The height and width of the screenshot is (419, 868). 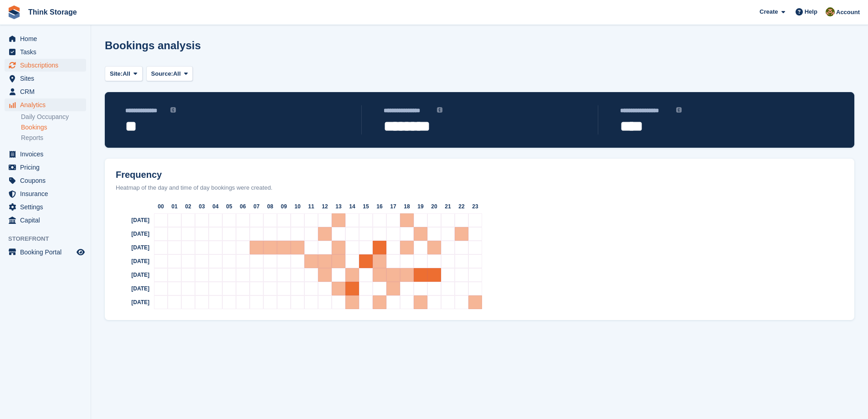 I want to click on h2: Frequency, so click(x=479, y=175).